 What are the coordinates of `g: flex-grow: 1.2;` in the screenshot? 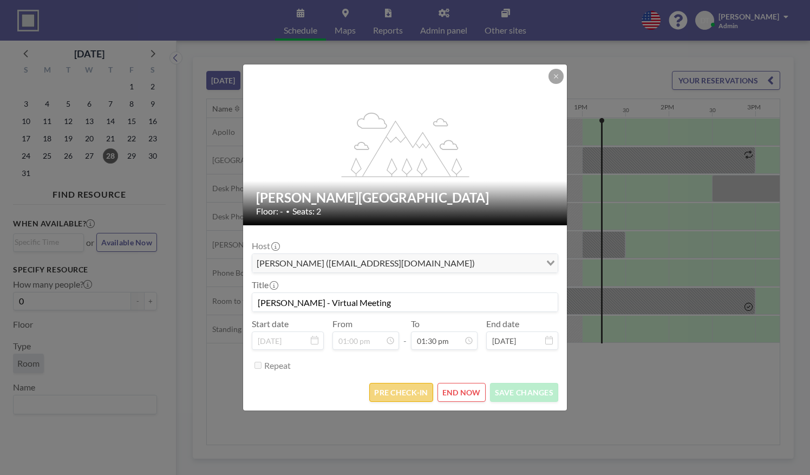 It's located at (405, 144).